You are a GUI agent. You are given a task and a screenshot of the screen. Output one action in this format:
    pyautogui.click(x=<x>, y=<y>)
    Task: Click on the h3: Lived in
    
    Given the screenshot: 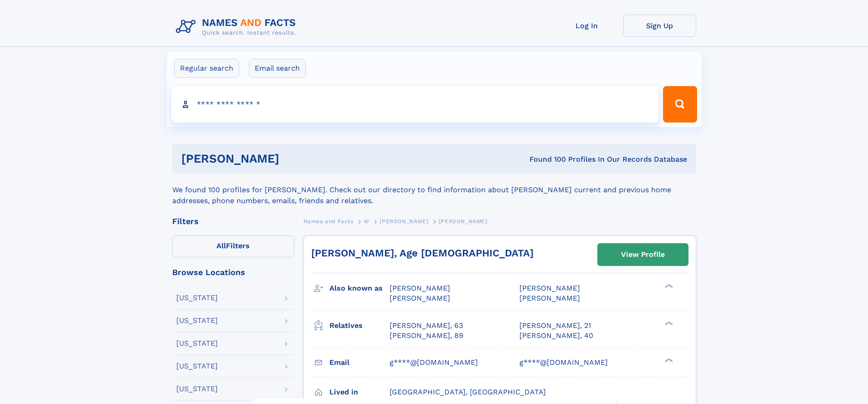 What is the action you would take?
    pyautogui.click(x=359, y=392)
    